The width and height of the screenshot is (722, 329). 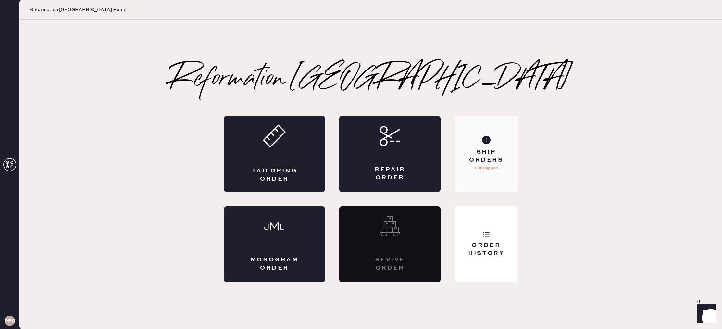 What do you see at coordinates (486, 249) in the screenshot?
I see `div: Order History` at bounding box center [486, 249].